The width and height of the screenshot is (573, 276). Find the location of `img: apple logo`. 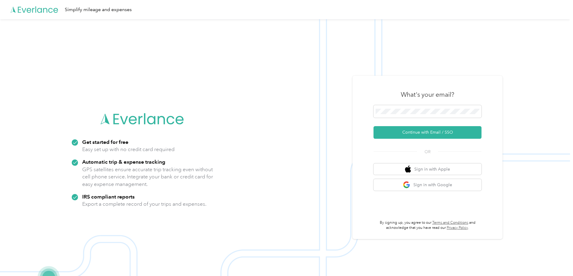

img: apple logo is located at coordinates (408, 169).